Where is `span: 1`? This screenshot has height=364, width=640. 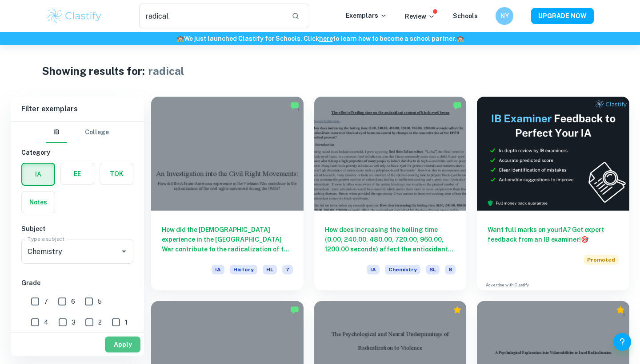
span: 1 is located at coordinates (126, 323).